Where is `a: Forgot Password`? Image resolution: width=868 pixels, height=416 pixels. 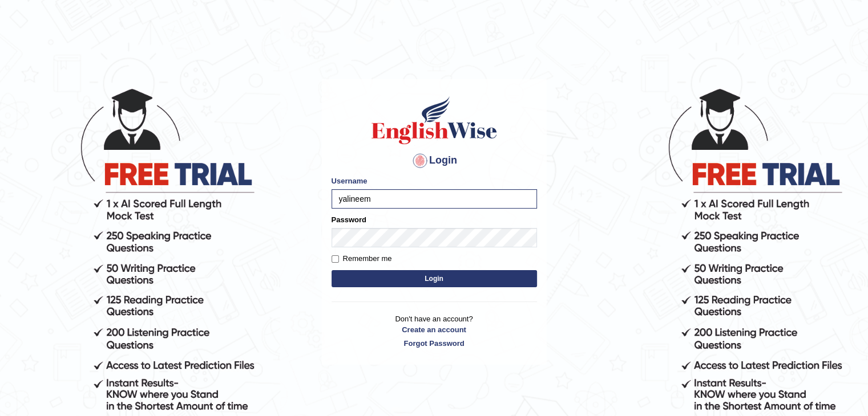
a: Forgot Password is located at coordinates (434, 343).